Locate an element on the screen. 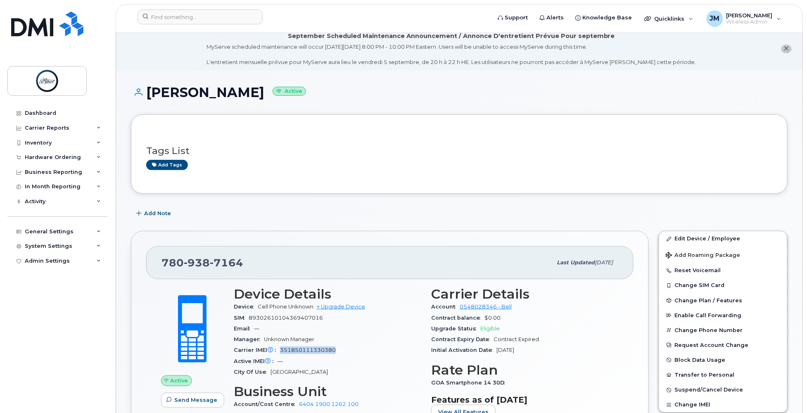 This screenshot has width=807, height=413. div: September Scheduled Maintenance Announcement / Annonce D'entretient Prévue Pour septembre is located at coordinates (451, 36).